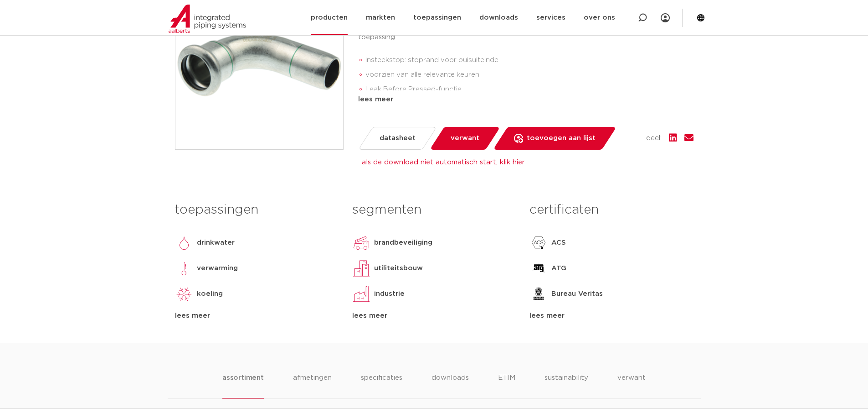  I want to click on p: Bureau Veritas, so click(577, 294).